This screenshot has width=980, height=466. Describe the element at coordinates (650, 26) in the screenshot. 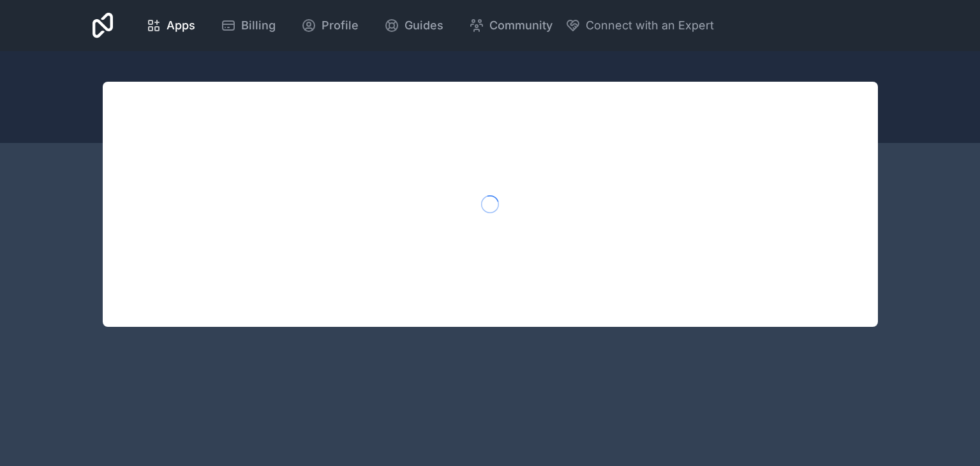

I see `span: Connect with an Expert` at that location.